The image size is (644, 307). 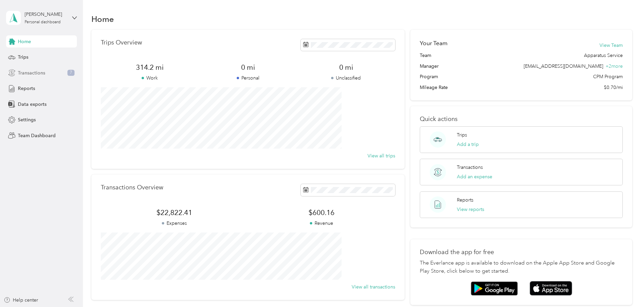 I want to click on p: Reports, so click(x=465, y=200).